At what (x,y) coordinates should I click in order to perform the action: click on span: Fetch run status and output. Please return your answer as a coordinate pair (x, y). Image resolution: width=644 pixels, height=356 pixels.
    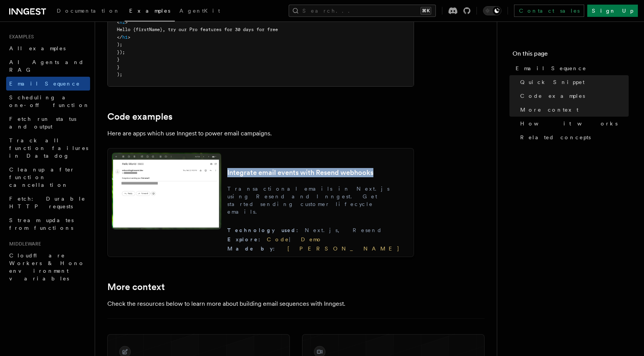
    Looking at the image, I should click on (42, 123).